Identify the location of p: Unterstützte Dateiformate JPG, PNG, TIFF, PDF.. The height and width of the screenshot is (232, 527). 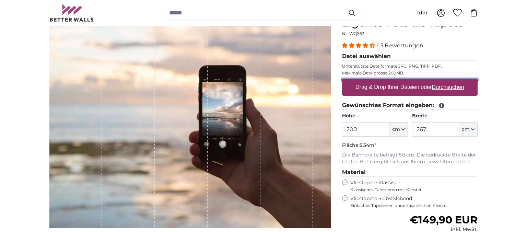
(410, 66).